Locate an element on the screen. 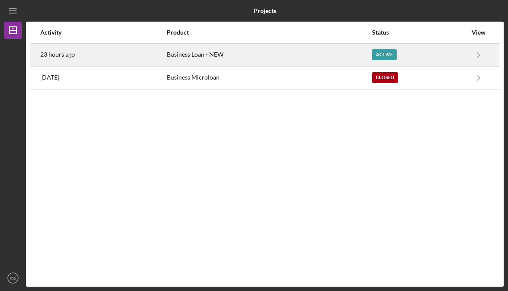 This screenshot has height=291, width=508. div: View is located at coordinates (478, 32).